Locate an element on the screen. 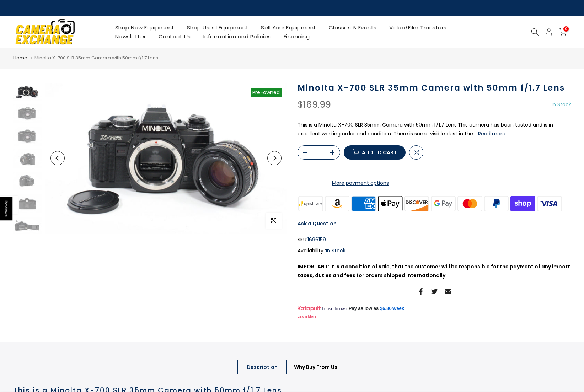 This screenshot has width=584, height=392. a: Video/Film Transfers is located at coordinates (418, 27).